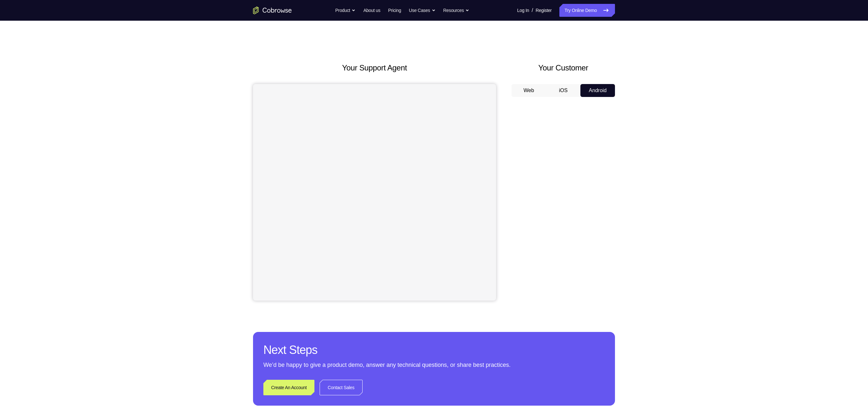  I want to click on button: Product, so click(345, 10).